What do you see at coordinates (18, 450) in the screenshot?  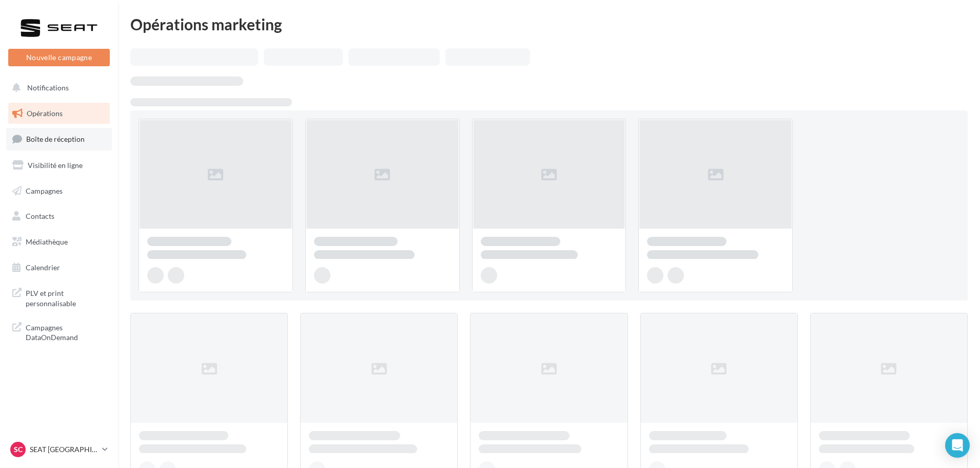 I see `span: SC` at bounding box center [18, 450].